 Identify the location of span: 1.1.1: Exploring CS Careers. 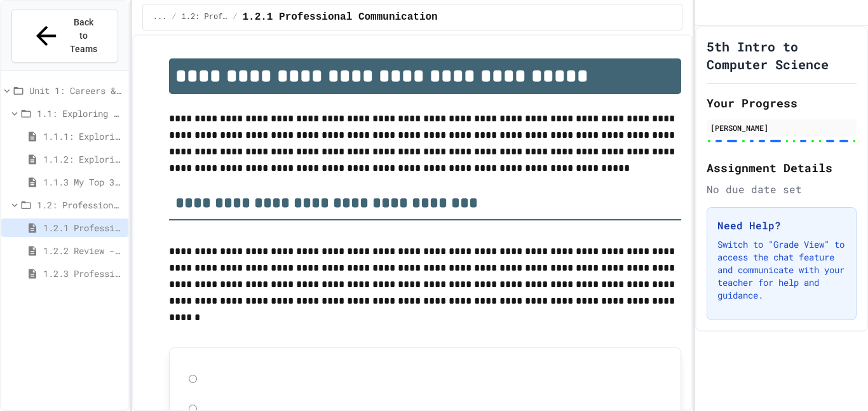
(84, 136).